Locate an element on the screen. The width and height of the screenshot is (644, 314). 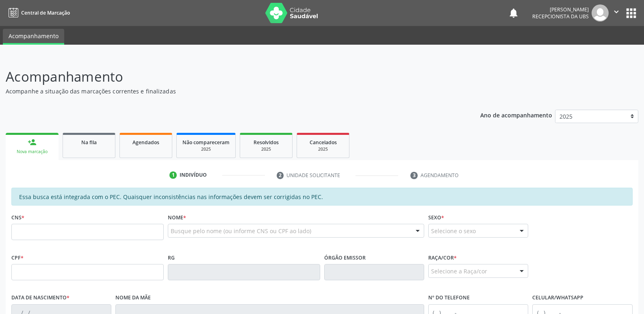
label: Órgão emissor is located at coordinates (345, 257).